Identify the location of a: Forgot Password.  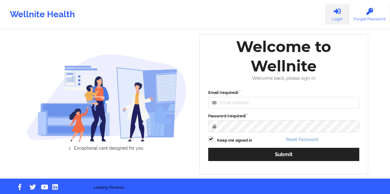
(370, 14).